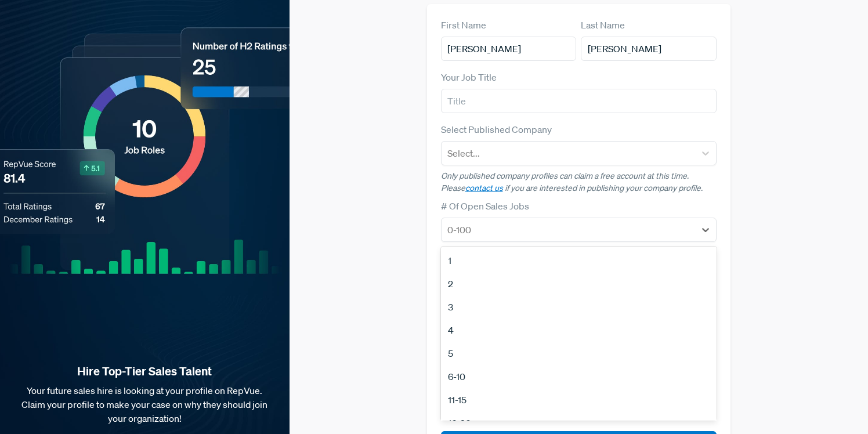  I want to click on div: 5, so click(579, 353).